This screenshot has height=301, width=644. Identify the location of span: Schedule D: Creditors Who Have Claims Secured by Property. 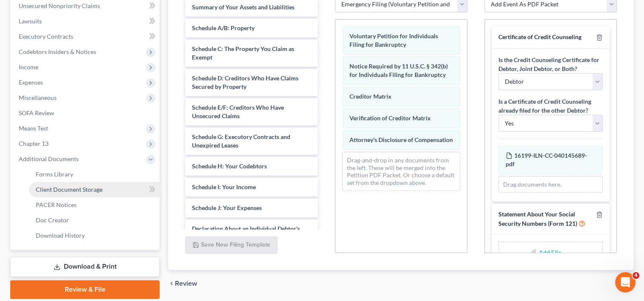
(245, 82).